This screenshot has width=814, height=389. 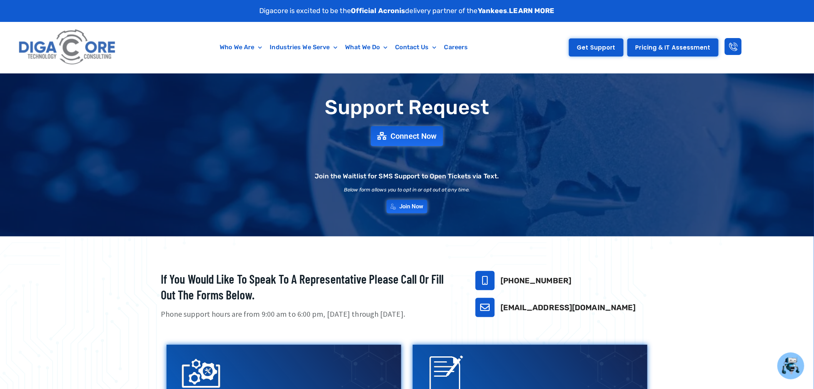 I want to click on a: Connect Now, so click(x=407, y=136).